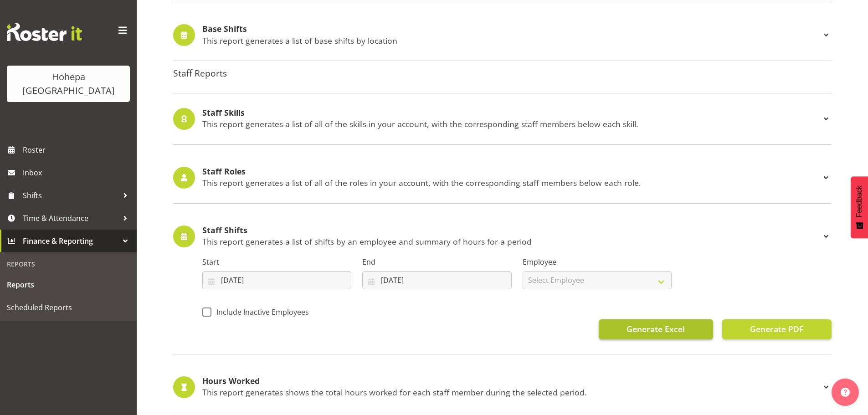 The image size is (868, 415). I want to click on h4: Base Shifts, so click(511, 29).